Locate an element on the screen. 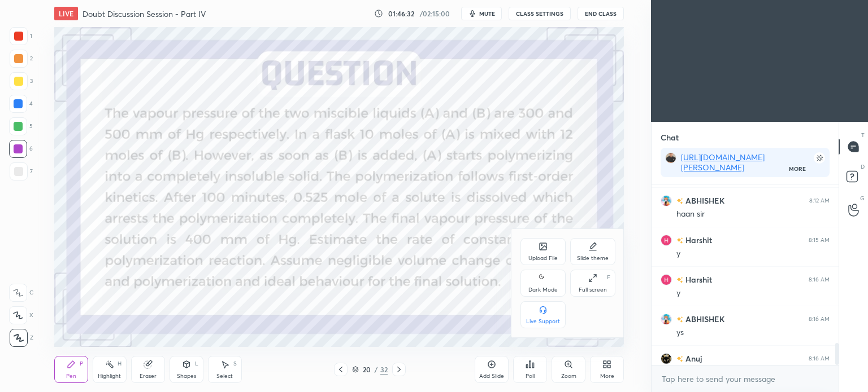 The image size is (868, 392). div: Dark Mode is located at coordinates (543, 290).